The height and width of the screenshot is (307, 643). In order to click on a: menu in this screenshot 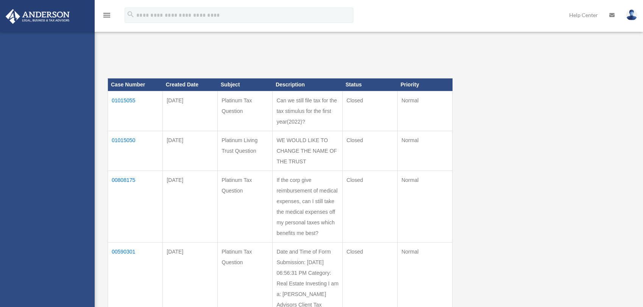, I will do `click(107, 16)`.